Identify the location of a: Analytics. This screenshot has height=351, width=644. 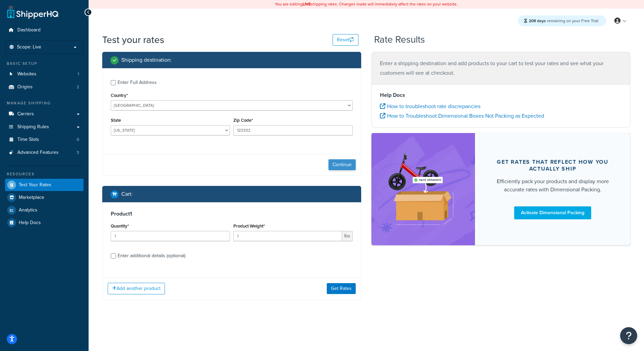
(44, 210).